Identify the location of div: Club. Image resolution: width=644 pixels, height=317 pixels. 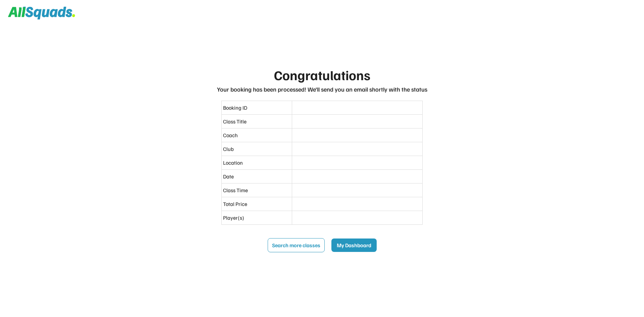
(256, 149).